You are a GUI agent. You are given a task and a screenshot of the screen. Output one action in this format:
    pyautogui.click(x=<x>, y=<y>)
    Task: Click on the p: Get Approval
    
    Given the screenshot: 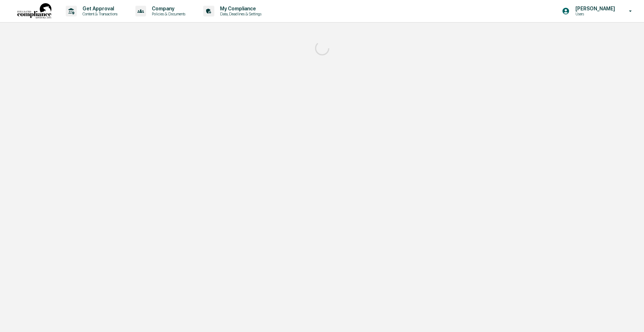 What is the action you would take?
    pyautogui.click(x=99, y=8)
    